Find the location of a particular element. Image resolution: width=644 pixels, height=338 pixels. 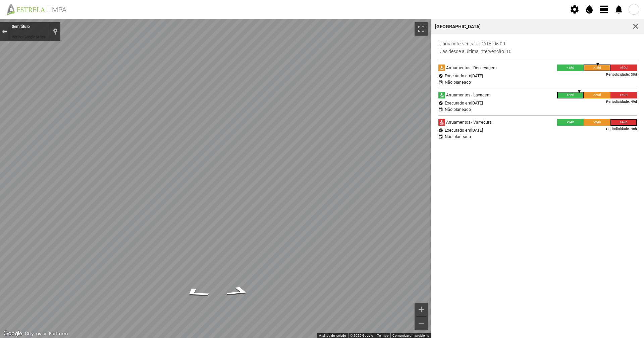

div: <25d is located at coordinates (571, 95).